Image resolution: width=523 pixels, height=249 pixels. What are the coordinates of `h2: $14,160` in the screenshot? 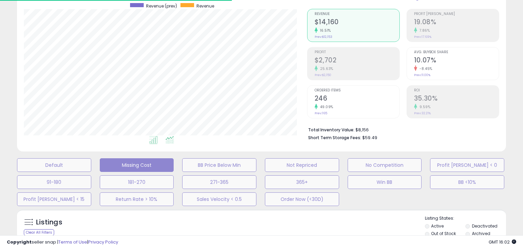 It's located at (357, 22).